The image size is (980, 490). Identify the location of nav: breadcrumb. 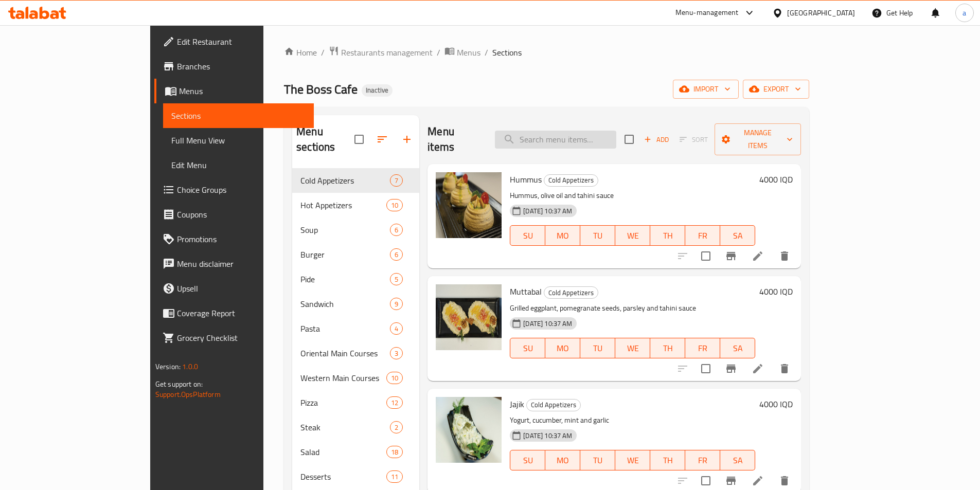
(546, 53).